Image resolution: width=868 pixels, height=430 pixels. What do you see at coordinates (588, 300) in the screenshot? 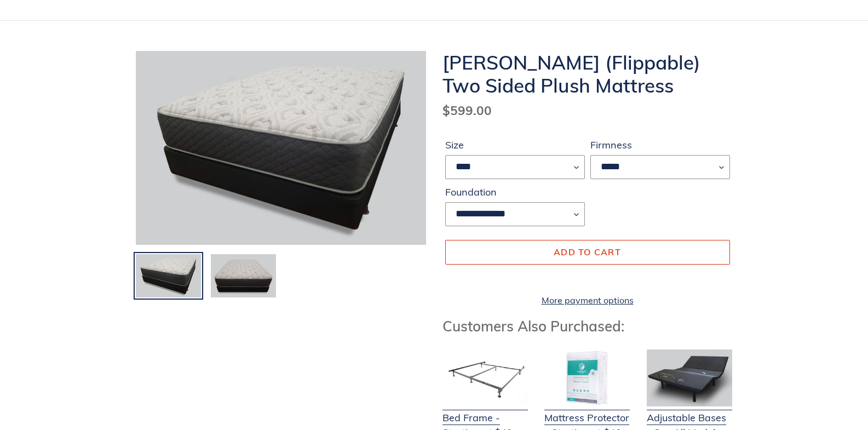
I see `a: More payment options` at bounding box center [588, 300].